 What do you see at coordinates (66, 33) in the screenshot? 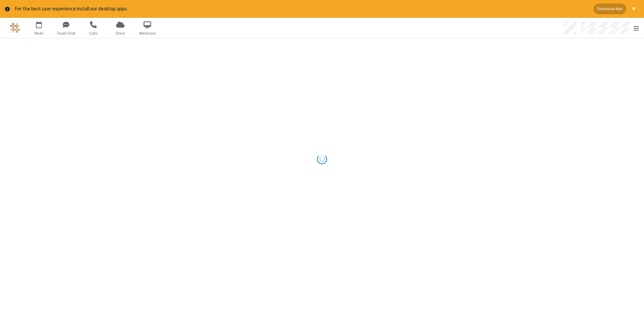
I see `span: Team Chat` at bounding box center [66, 33].